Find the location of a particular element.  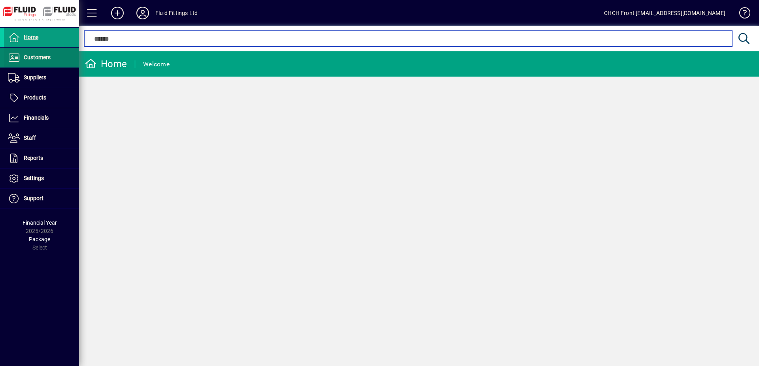

div: Welcome is located at coordinates (156, 64).